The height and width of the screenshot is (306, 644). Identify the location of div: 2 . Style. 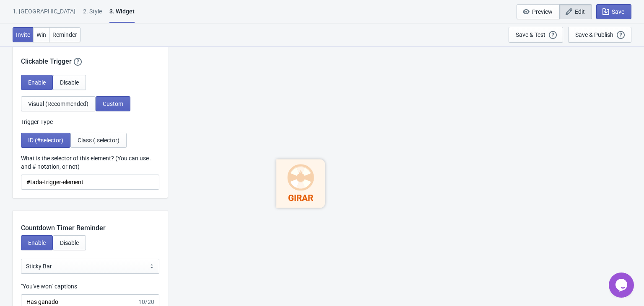
(92, 14).